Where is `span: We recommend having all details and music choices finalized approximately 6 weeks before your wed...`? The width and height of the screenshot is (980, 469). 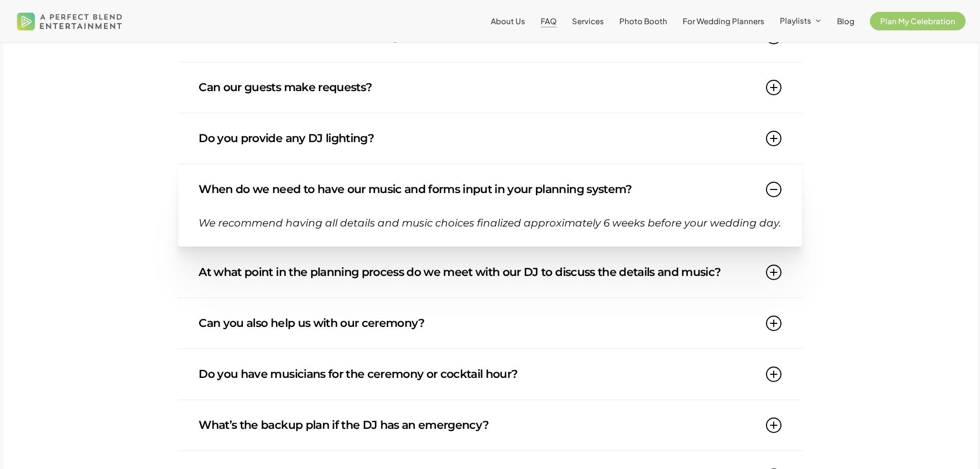 span: We recommend having all details and music choices finalized approximately 6 weeks before your wed... is located at coordinates (490, 223).